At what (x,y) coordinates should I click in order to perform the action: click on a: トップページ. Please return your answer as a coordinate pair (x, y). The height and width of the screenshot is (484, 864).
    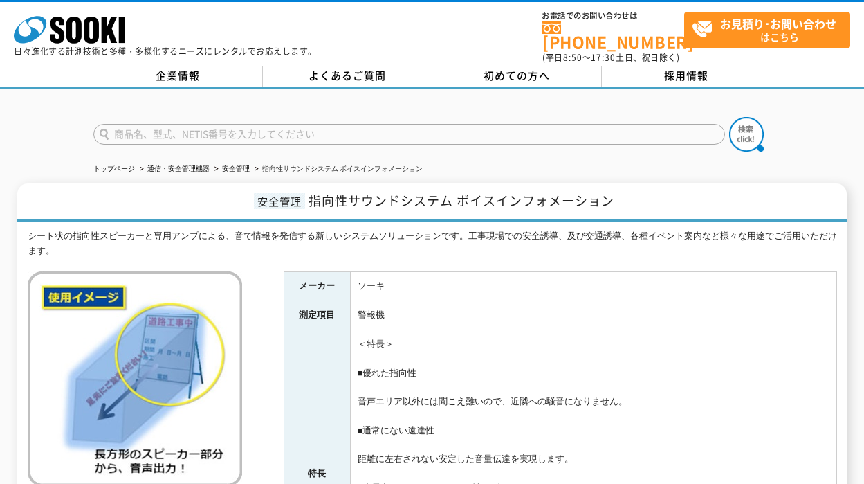
    Looking at the image, I should click on (114, 168).